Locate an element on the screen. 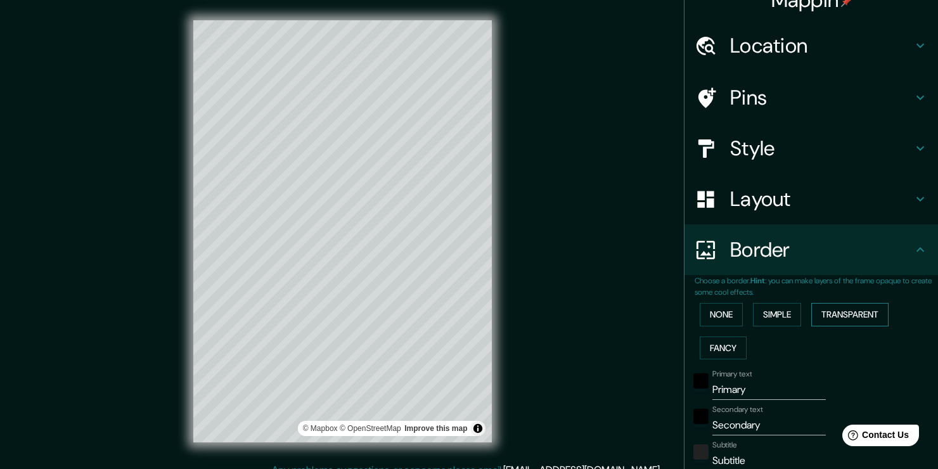  label: Primary text is located at coordinates (732, 374).